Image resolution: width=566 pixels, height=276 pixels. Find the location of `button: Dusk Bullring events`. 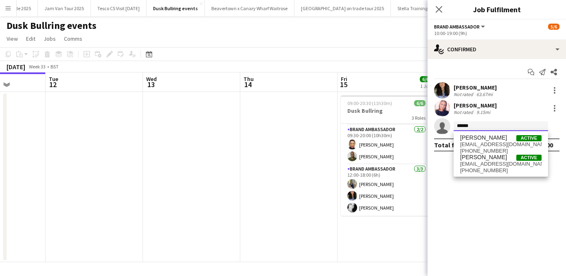

button: Dusk Bullring events is located at coordinates (175, 8).